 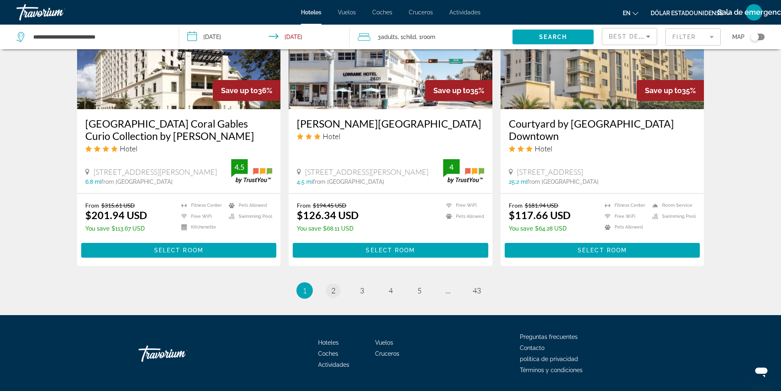 What do you see at coordinates (532, 348) in the screenshot?
I see `font: Contacto` at bounding box center [532, 348].